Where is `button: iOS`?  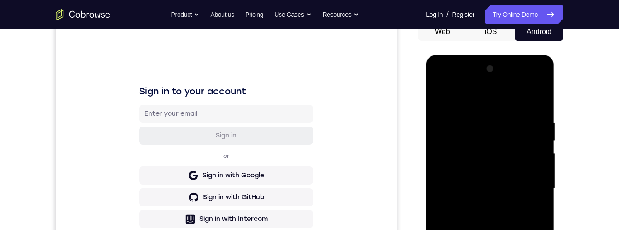
button: iOS is located at coordinates (490, 32).